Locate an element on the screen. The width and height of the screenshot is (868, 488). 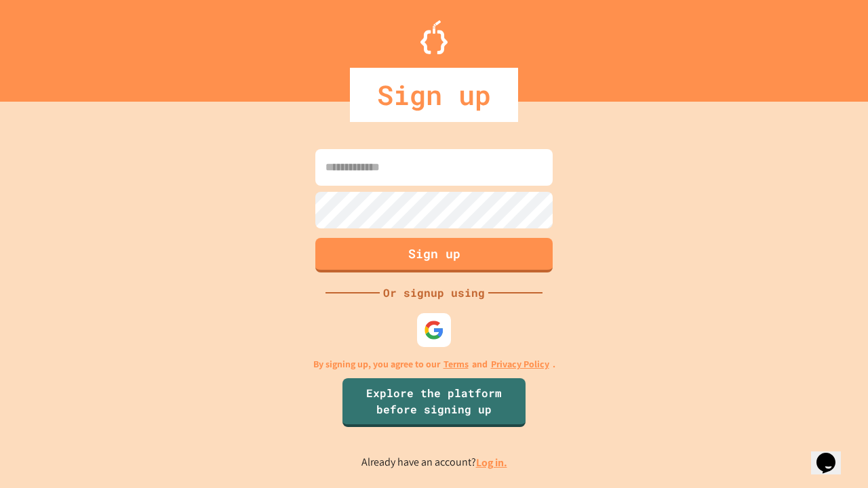
div: Sign up is located at coordinates (434, 95).